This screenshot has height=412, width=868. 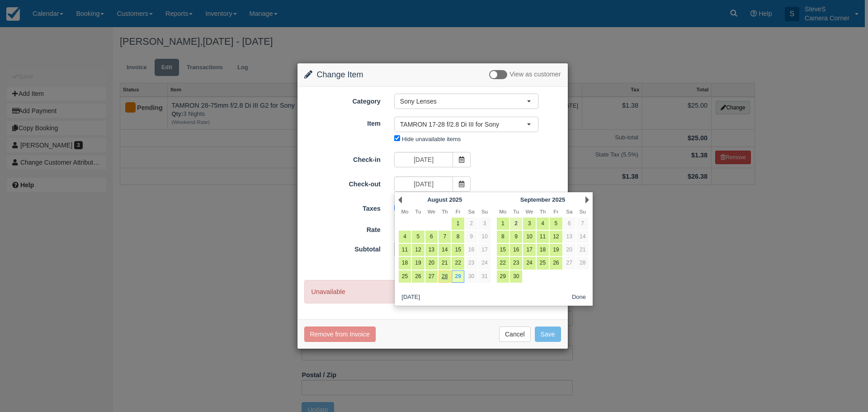 What do you see at coordinates (342, 207) in the screenshot?
I see `label: Taxes` at bounding box center [342, 207].